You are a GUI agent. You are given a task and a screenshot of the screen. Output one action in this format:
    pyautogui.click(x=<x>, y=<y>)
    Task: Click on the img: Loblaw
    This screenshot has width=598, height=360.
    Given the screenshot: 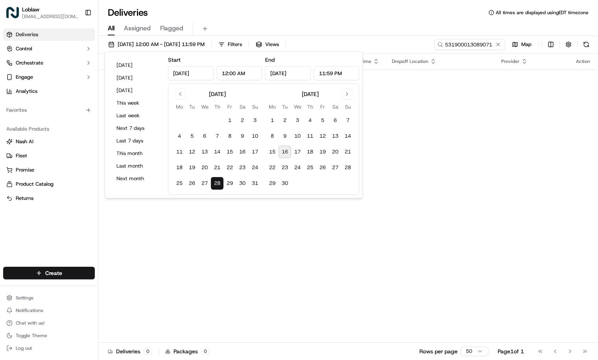 What is the action you would take?
    pyautogui.click(x=13, y=13)
    